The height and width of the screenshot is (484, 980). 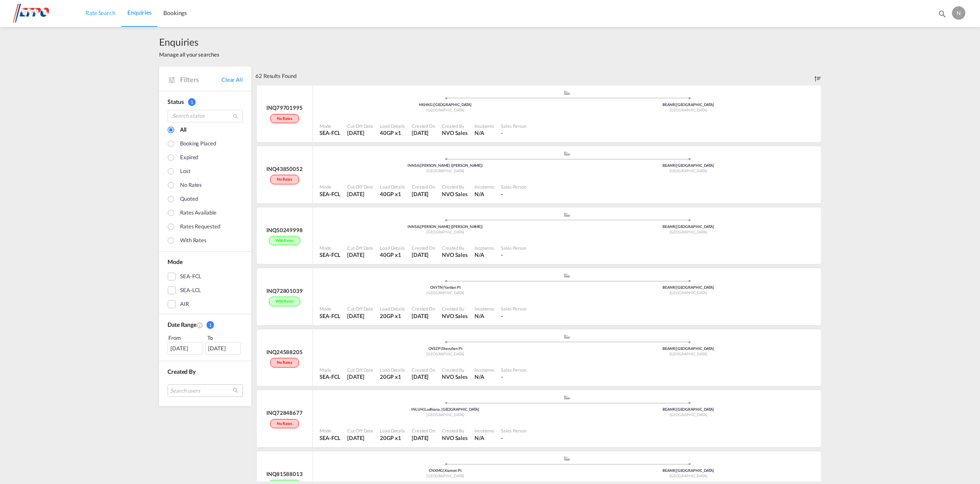 I want to click on span: Enquiries, so click(x=140, y=12).